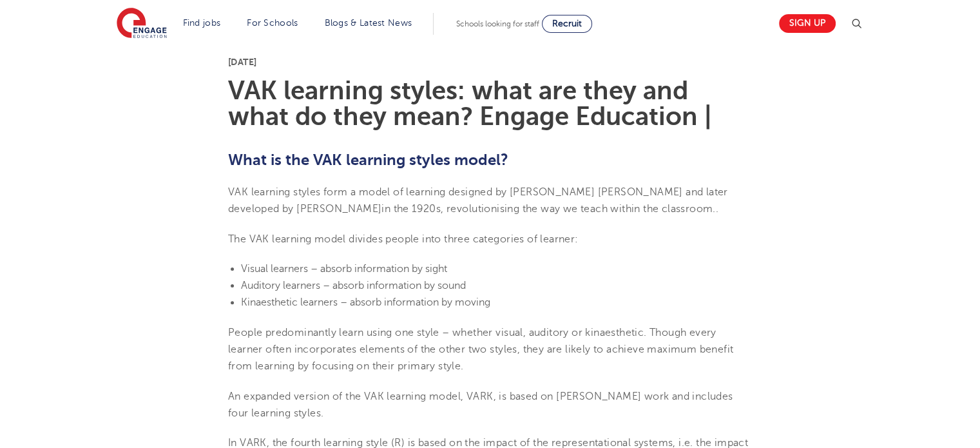 The width and height of the screenshot is (980, 448). I want to click on a: For Schools, so click(272, 22).